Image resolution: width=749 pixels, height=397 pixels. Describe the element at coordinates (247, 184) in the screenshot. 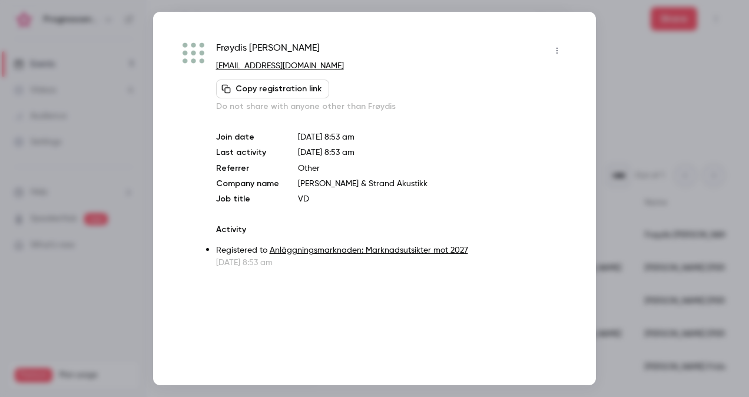

I see `p: Company name` at that location.